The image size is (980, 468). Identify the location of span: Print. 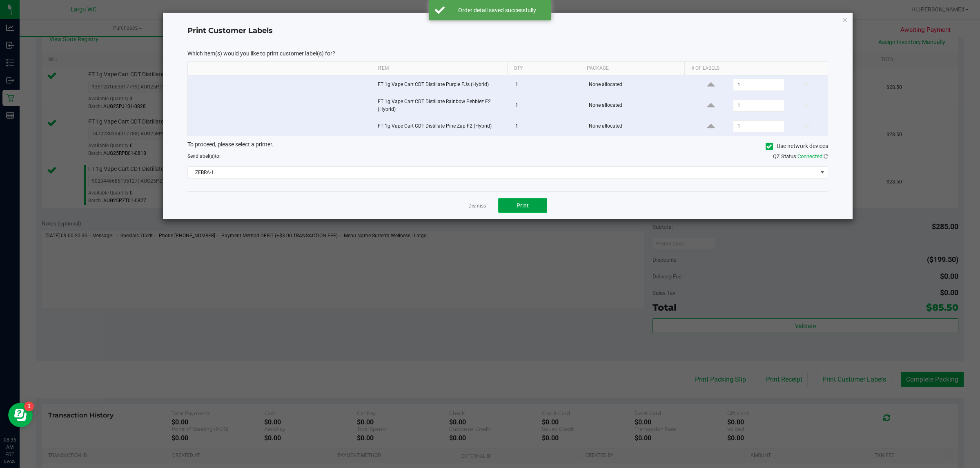
(522, 206).